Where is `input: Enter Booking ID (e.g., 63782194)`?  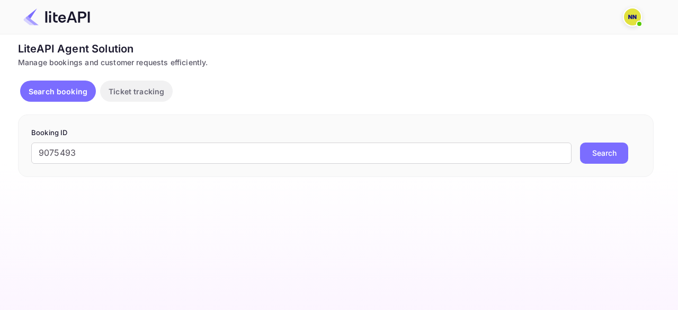
input: Enter Booking ID (e.g., 63782194) is located at coordinates (301, 153).